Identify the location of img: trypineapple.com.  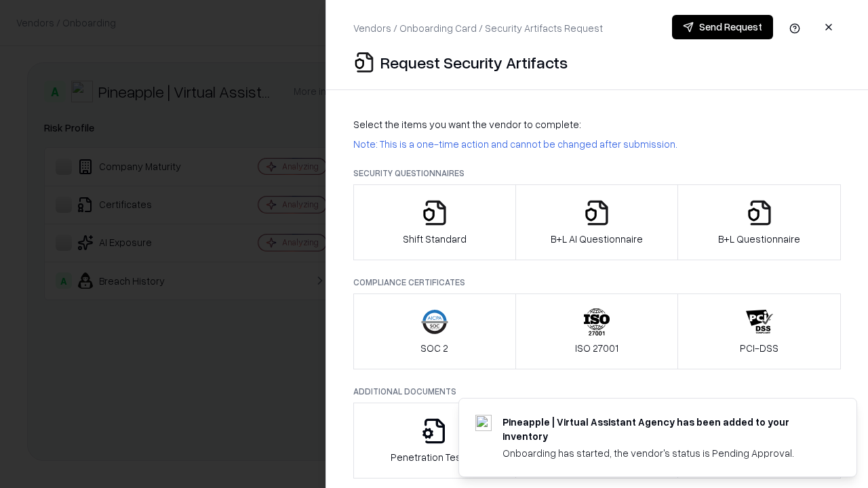
(483, 424).